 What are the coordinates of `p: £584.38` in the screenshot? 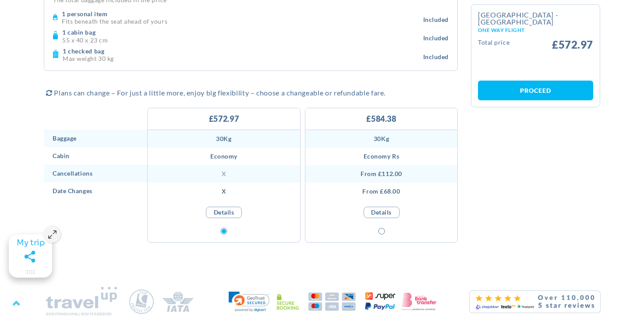 It's located at (382, 119).